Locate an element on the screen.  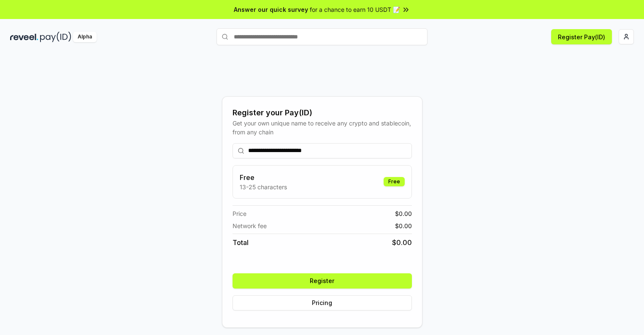
button: Register is located at coordinates (322, 281).